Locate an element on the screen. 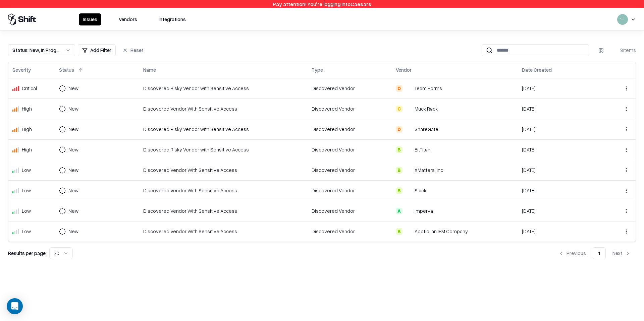 This screenshot has height=321, width=644. div: XMatters, inc is located at coordinates (429, 170).